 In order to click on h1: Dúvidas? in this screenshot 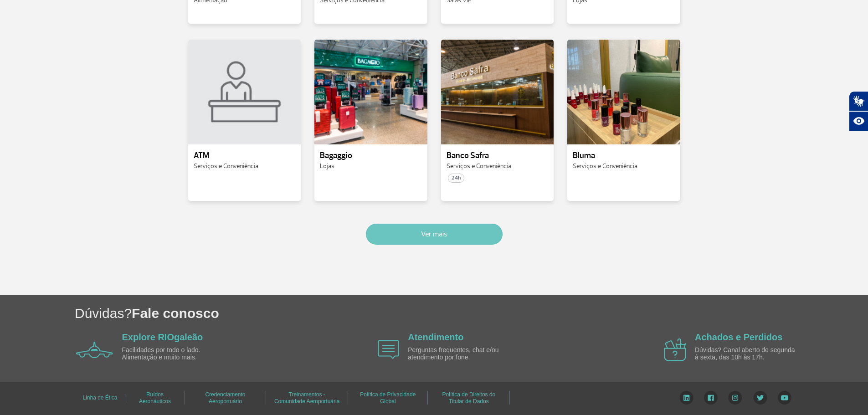, I will do `click(471, 313)`.